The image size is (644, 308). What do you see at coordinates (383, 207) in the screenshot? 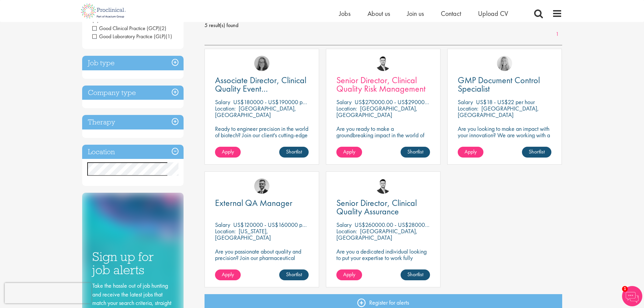
I see `a: Senior Director, Clinical Quality Assurance` at bounding box center [383, 207].